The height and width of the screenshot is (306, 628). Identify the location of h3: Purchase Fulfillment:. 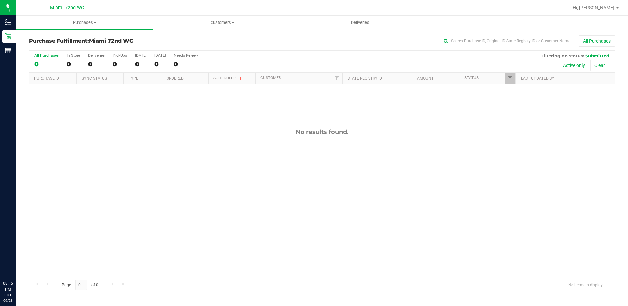
(126, 41).